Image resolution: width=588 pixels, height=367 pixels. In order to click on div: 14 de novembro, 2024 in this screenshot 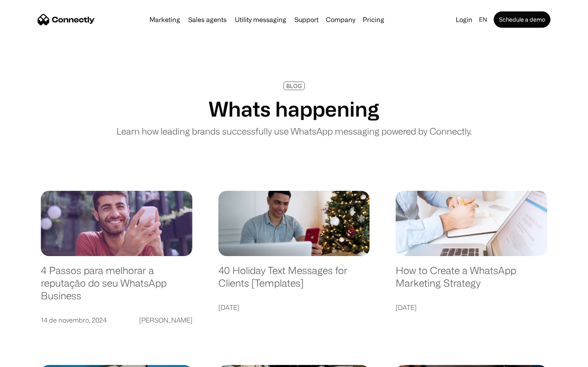, I will do `click(73, 320)`.